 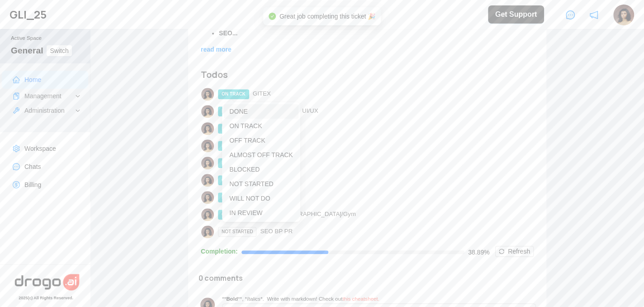 I want to click on button: syncRefresh, so click(x=514, y=251).